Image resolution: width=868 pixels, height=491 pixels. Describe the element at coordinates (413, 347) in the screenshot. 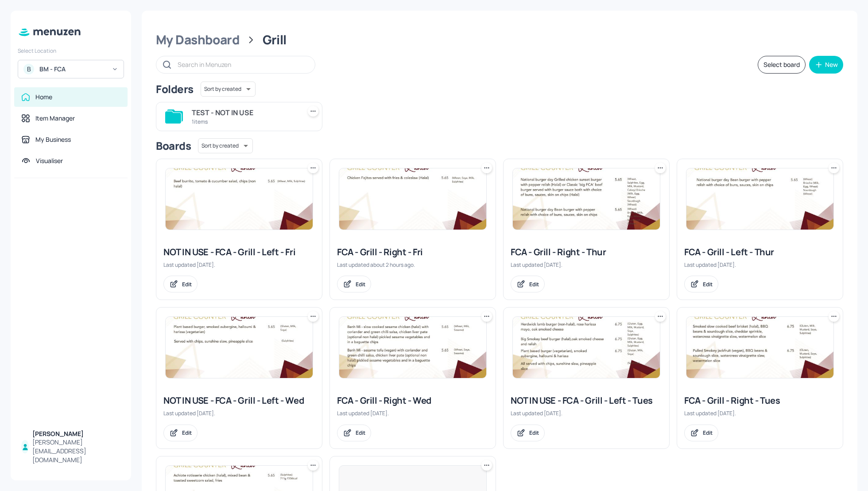

I see `img: 2025-08-27-1756290796048tb6qcxvrwrd.jpeg` at that location.